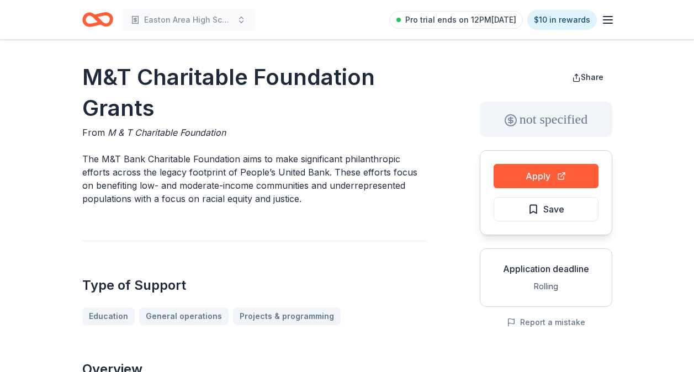  What do you see at coordinates (108, 316) in the screenshot?
I see `a: Education` at bounding box center [108, 316].